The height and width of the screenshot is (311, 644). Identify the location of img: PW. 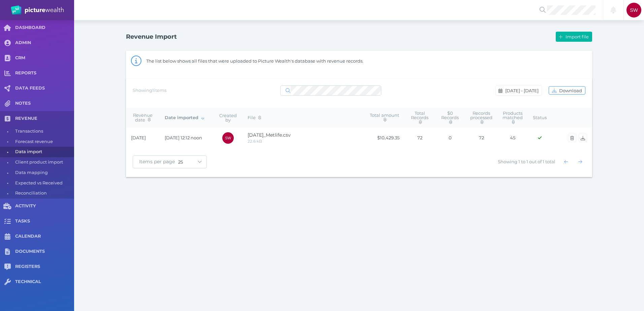
(37, 10).